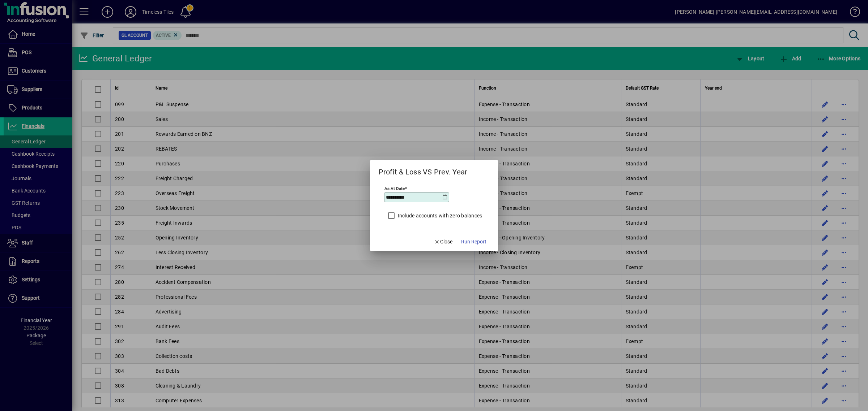  Describe the element at coordinates (423, 168) in the screenshot. I see `h2: Profit & Loss VS Prev. Year` at that location.